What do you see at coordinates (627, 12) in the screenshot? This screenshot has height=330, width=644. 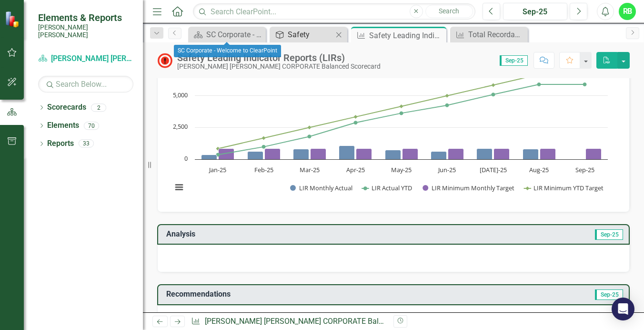 I see `button: RB` at bounding box center [627, 12].